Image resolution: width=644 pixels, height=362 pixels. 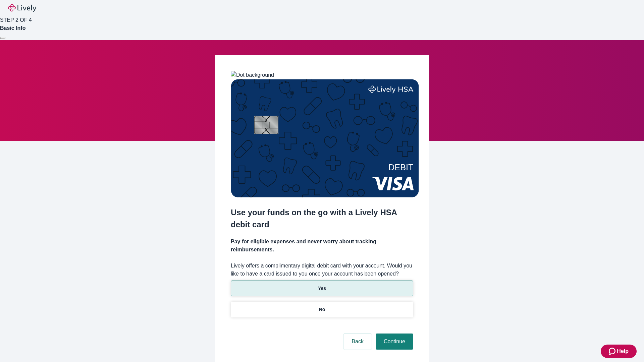 I want to click on p: Yes, so click(x=322, y=288).